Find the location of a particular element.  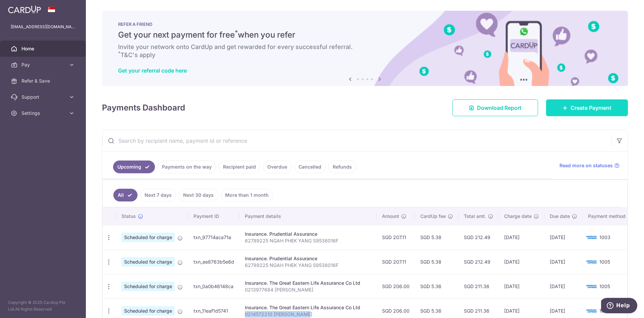

h6: Invite your network onto CardUp and get rewarded for every successful referral. T&C's apply is located at coordinates (365, 51).